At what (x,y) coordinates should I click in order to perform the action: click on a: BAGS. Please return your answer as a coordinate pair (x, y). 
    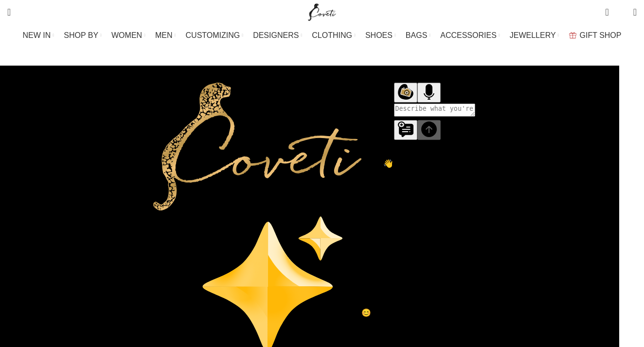
    Looking at the image, I should click on (417, 35).